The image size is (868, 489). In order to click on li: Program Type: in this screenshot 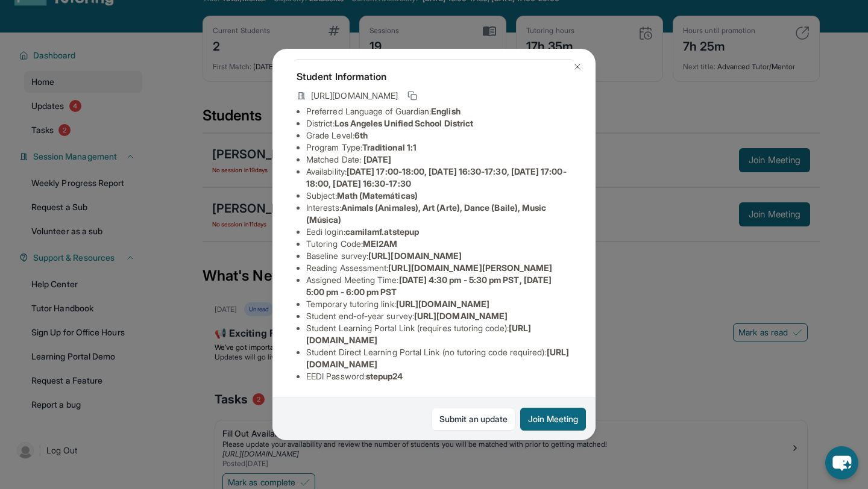, I will do `click(439, 147)`.